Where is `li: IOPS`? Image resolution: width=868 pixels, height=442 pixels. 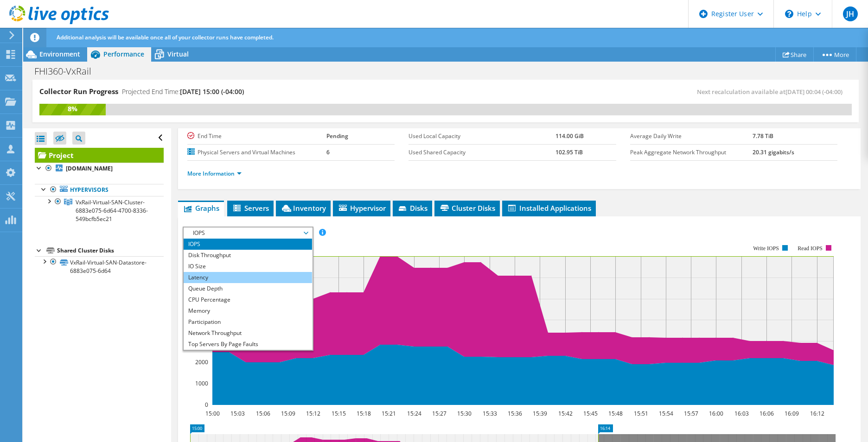 li: IOPS is located at coordinates (248, 244).